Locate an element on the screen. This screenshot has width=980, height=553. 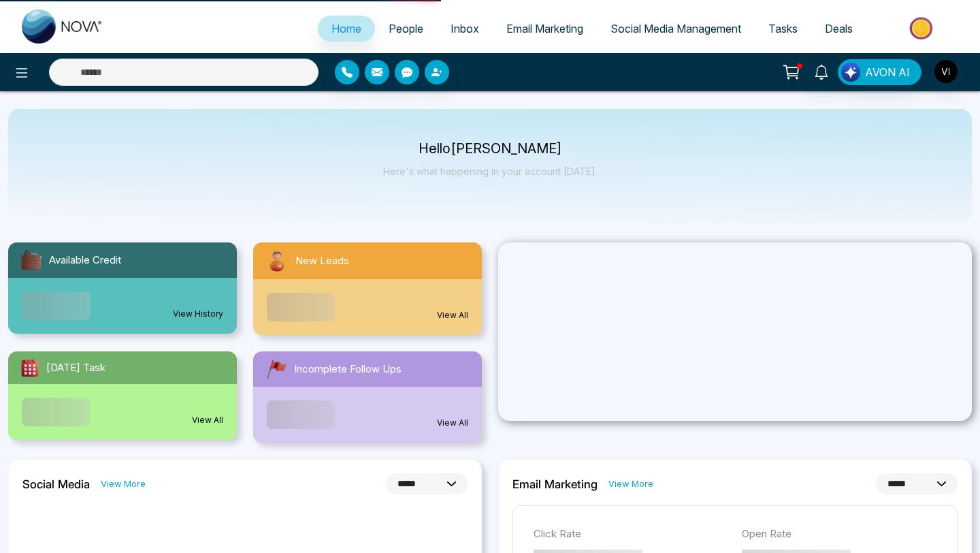
a: New LeadsView All is located at coordinates (368, 288).